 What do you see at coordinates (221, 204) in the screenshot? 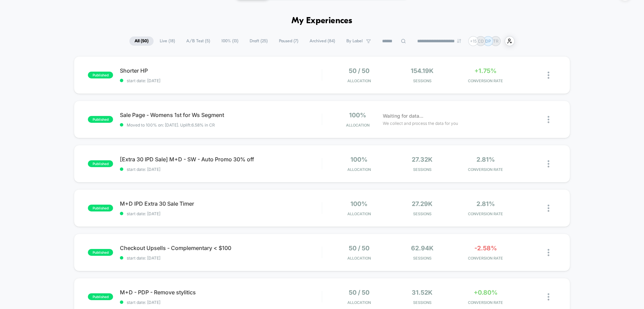
I see `span: M+D IPD Extra 30 Sale Timer` at bounding box center [221, 204].